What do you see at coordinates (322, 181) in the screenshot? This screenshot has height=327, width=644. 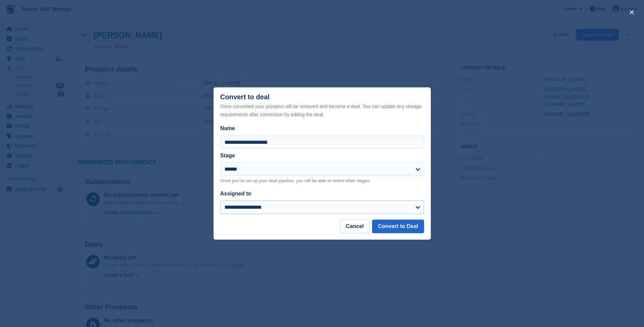 I see `p: Once you've set up your deal pipeline, you will be able to select other stages.` at bounding box center [322, 181].